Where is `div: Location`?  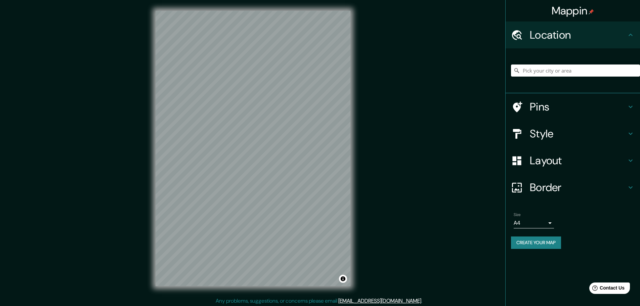
div: Location is located at coordinates (573, 35).